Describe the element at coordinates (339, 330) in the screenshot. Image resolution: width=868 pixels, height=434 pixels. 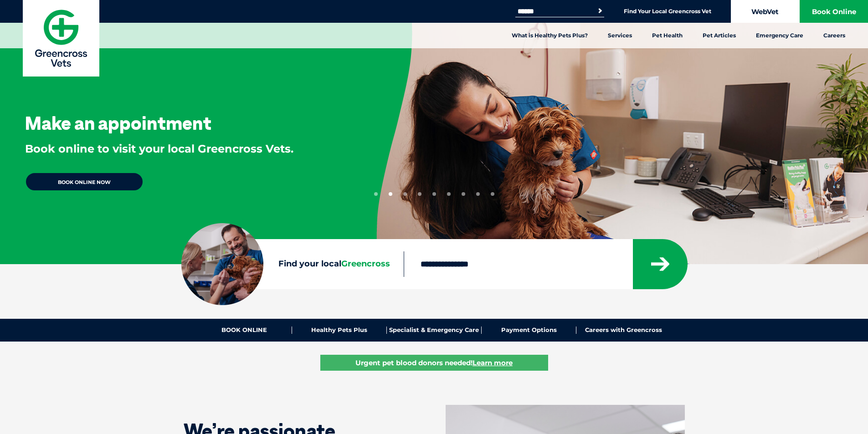
I see `a: Healthy Pets Plus` at that location.